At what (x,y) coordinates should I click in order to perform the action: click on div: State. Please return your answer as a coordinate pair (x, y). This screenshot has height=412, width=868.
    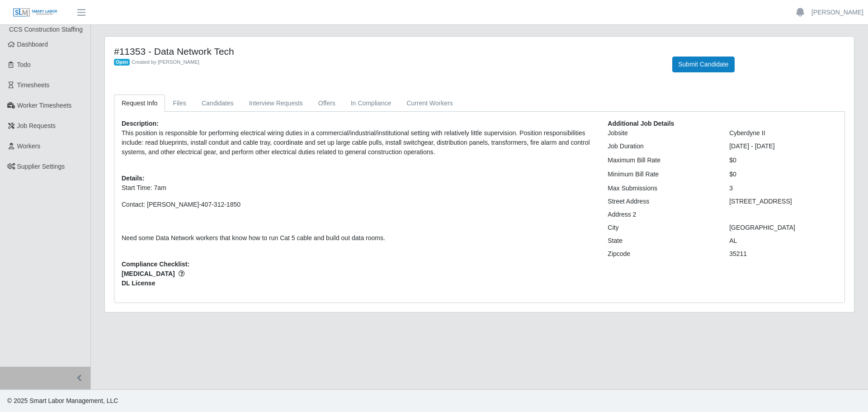
    Looking at the image, I should click on (661, 240).